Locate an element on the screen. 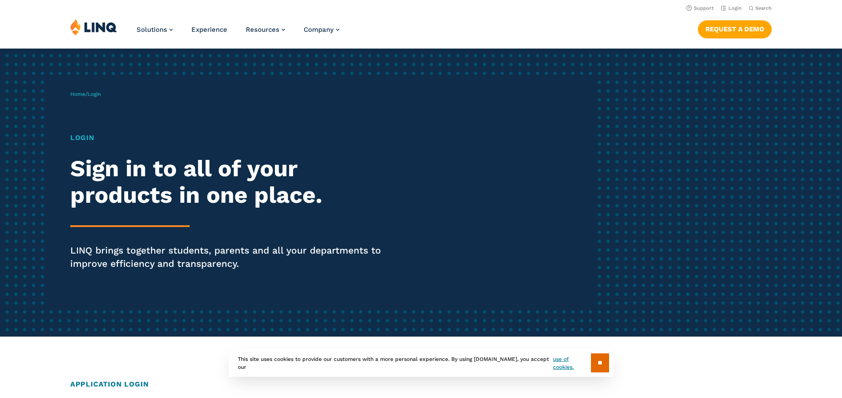 This screenshot has width=842, height=398. a: Home is located at coordinates (78, 94).